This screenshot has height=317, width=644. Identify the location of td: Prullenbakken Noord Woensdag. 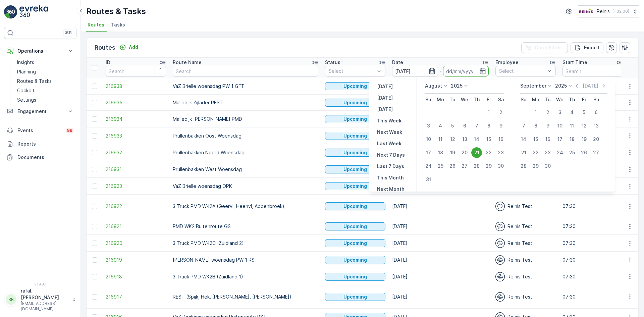
(245, 153).